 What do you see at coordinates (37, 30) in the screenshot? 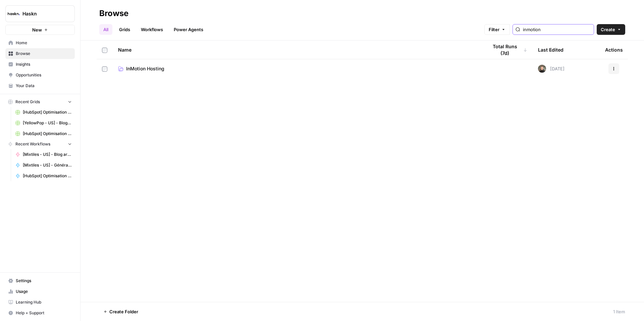
I see `span: New` at bounding box center [37, 30].